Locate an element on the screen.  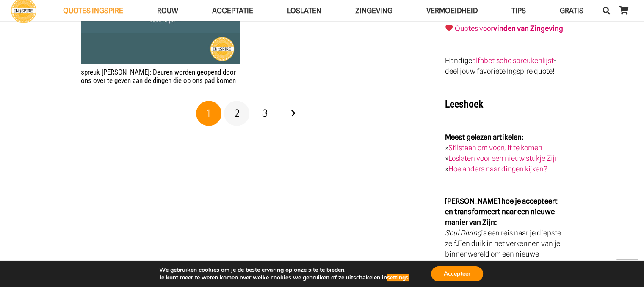
a: Quotes voorvinden van Zingeving is located at coordinates (509, 29).